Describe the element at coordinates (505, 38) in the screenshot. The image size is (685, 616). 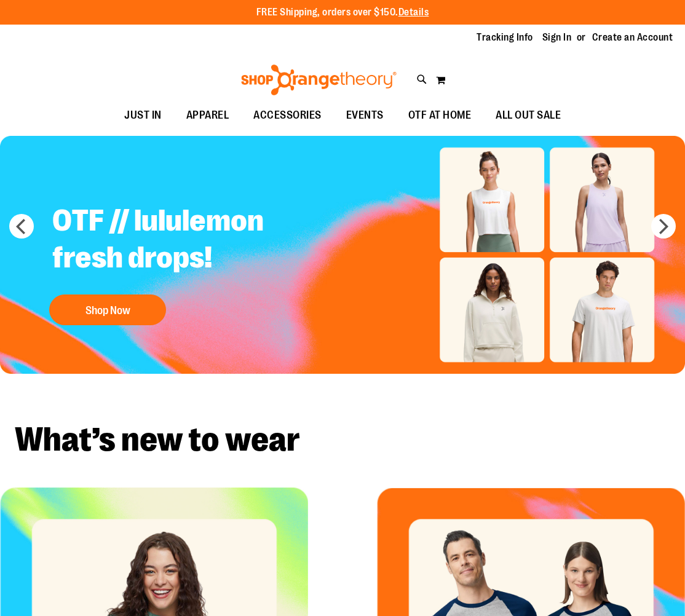
I see `a: Tracking Info` at that location.